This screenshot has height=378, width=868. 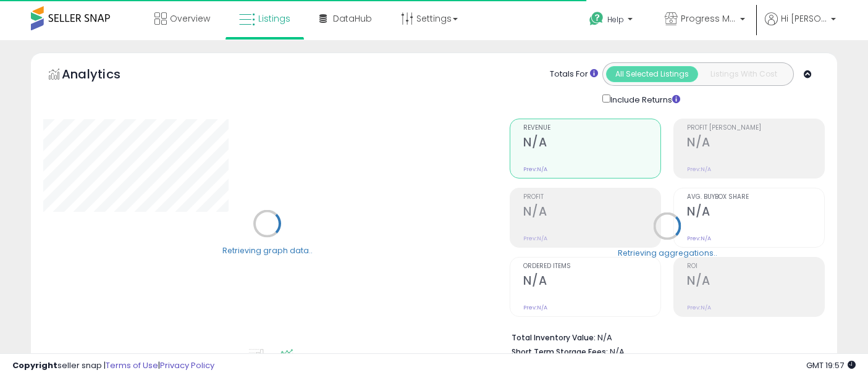 I want to click on a: Help, so click(x=612, y=21).